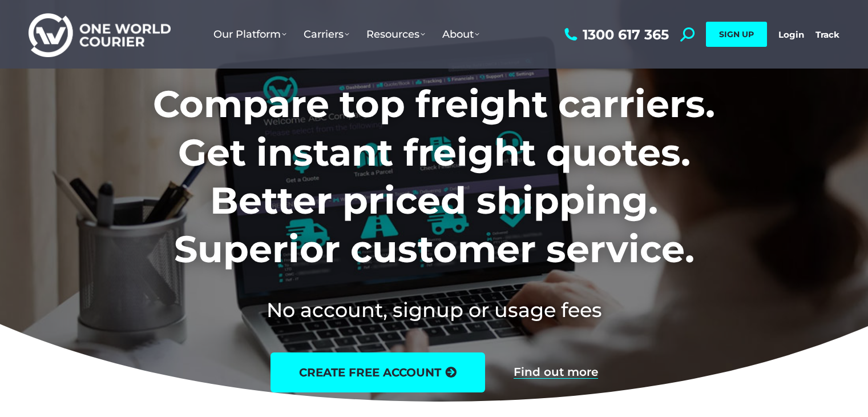  Describe the element at coordinates (736, 34) in the screenshot. I see `span: SIGN UP` at that location.